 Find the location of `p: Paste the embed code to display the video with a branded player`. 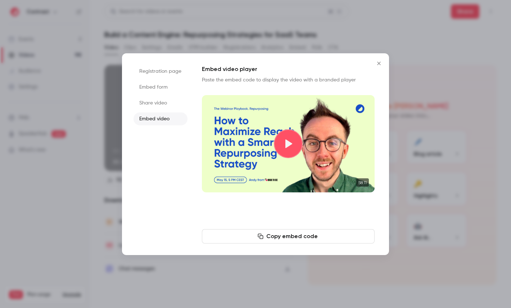

p: Paste the embed code to display the video with a branded player is located at coordinates (288, 80).